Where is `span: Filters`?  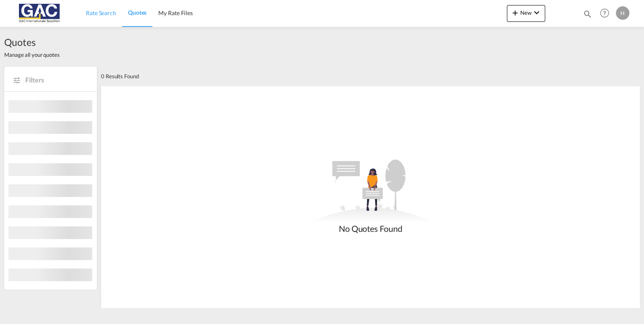
span: Filters is located at coordinates (56, 80).